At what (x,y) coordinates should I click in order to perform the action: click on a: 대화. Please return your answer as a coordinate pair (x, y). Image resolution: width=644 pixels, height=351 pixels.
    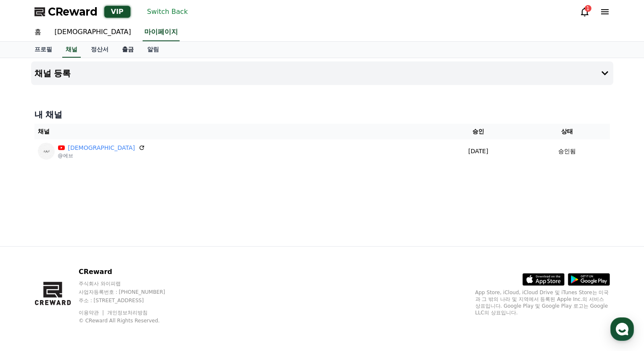
    Looking at the image, I should click on (82, 277).